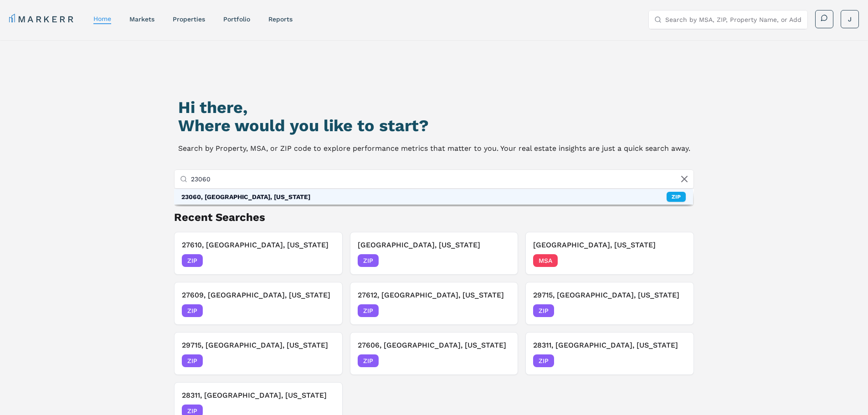  What do you see at coordinates (434, 196) in the screenshot?
I see `div: Suggestions` at bounding box center [434, 196].